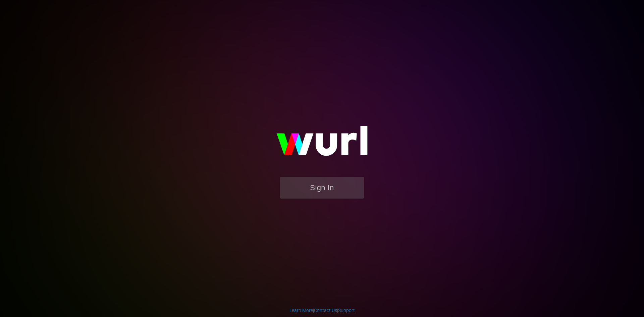 The width and height of the screenshot is (644, 317). Describe the element at coordinates (347, 310) in the screenshot. I see `a: Support` at that location.